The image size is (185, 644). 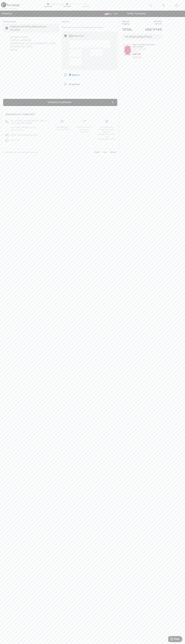 What do you see at coordinates (116, 14) in the screenshot?
I see `span: EN` at bounding box center [116, 14].